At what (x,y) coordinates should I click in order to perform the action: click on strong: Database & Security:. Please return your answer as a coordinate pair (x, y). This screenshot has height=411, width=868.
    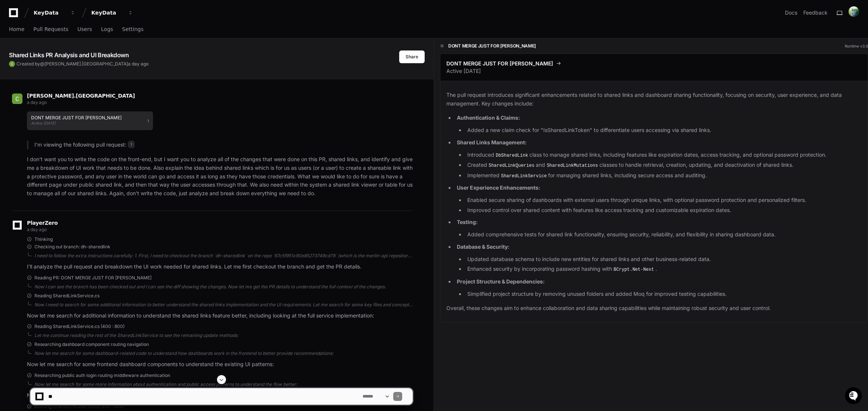
    Looking at the image, I should click on (483, 247).